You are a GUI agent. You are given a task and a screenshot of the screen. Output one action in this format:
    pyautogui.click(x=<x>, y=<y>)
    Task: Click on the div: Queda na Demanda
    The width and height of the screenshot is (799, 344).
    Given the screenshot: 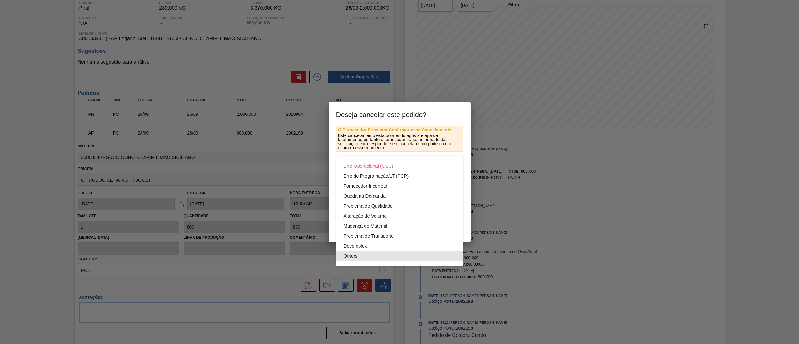 What is the action you would take?
    pyautogui.click(x=399, y=196)
    